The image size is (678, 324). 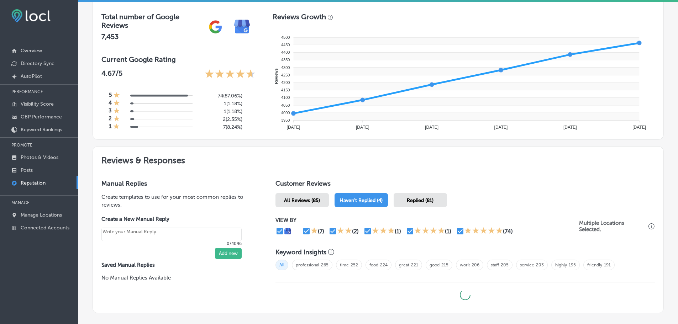 I want to click on a: good, so click(x=435, y=265).